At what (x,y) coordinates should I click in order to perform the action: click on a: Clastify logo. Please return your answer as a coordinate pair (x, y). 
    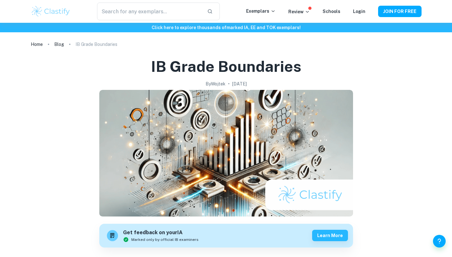
    Looking at the image, I should click on (51, 11).